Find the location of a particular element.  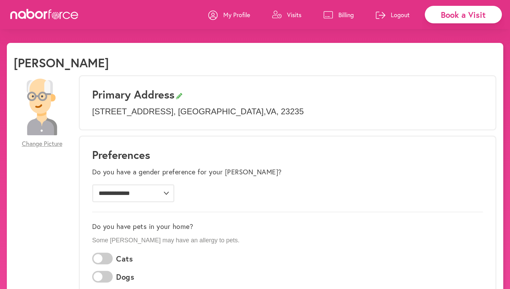

p: Visits is located at coordinates (294, 15).